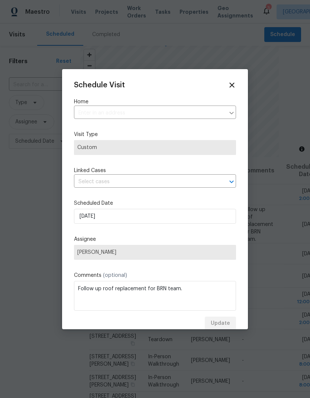  I want to click on label: Visit Type, so click(155, 134).